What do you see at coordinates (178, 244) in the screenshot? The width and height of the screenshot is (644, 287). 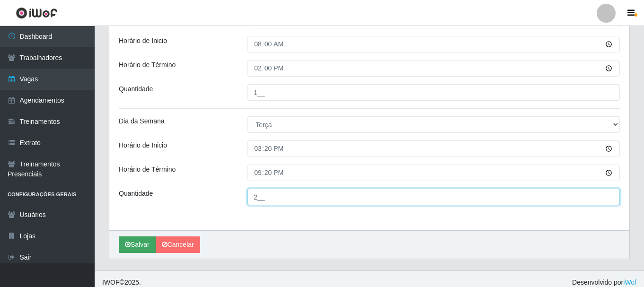 I see `a: Cancelar` at bounding box center [178, 244].